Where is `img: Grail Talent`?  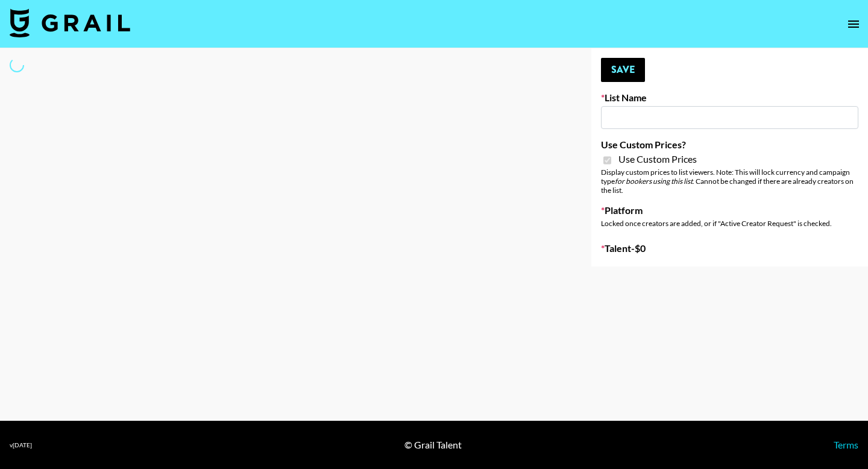
img: Grail Talent is located at coordinates (70, 23).